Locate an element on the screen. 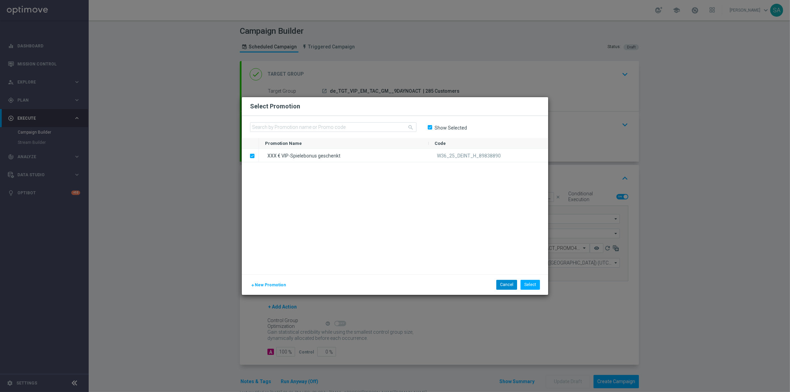  button: New Promotion is located at coordinates (268, 285).